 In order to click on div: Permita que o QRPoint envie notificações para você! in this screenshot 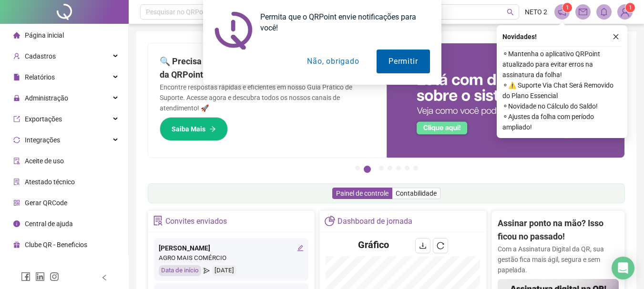, I will do `click(341, 23)`.